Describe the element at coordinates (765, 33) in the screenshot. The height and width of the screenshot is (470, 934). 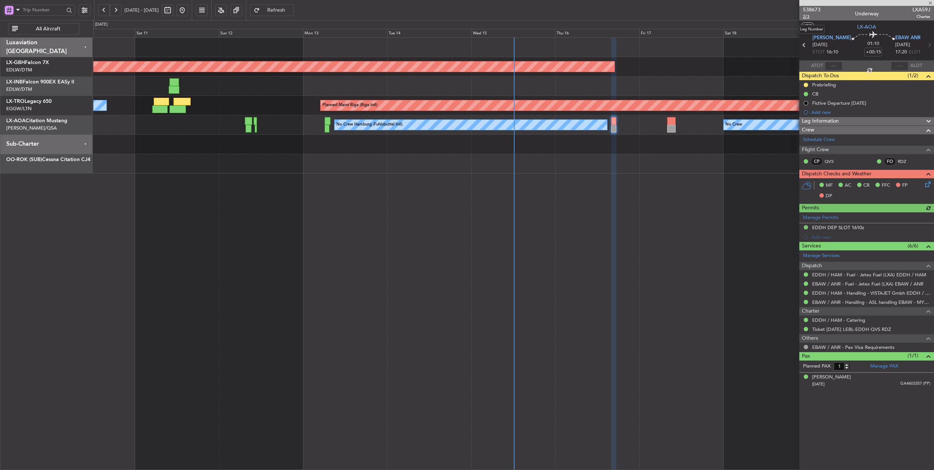
I see `div: Sat 18` at that location.